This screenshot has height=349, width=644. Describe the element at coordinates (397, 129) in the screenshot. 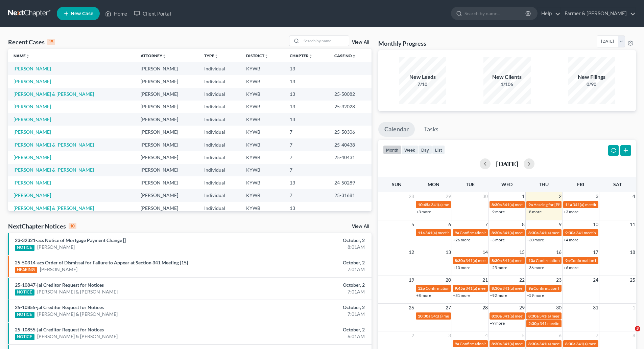

I see `a: Calendar` at that location.